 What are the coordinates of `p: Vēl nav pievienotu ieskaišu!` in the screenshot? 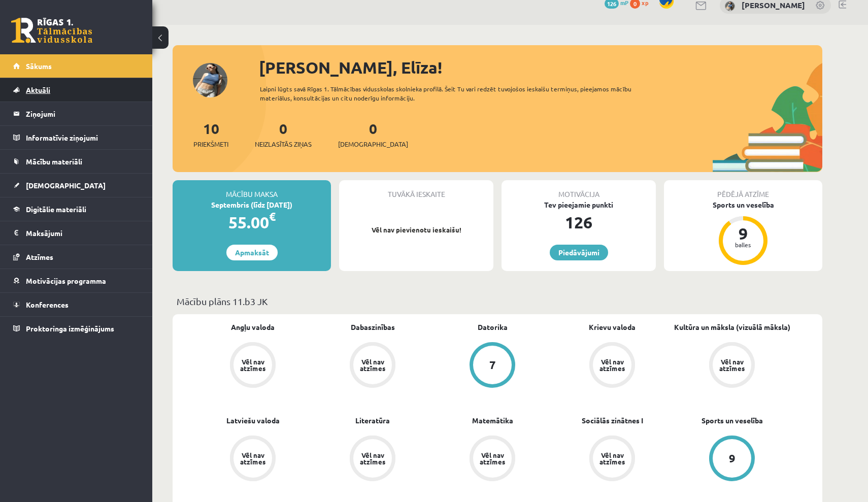 It's located at (416, 230).